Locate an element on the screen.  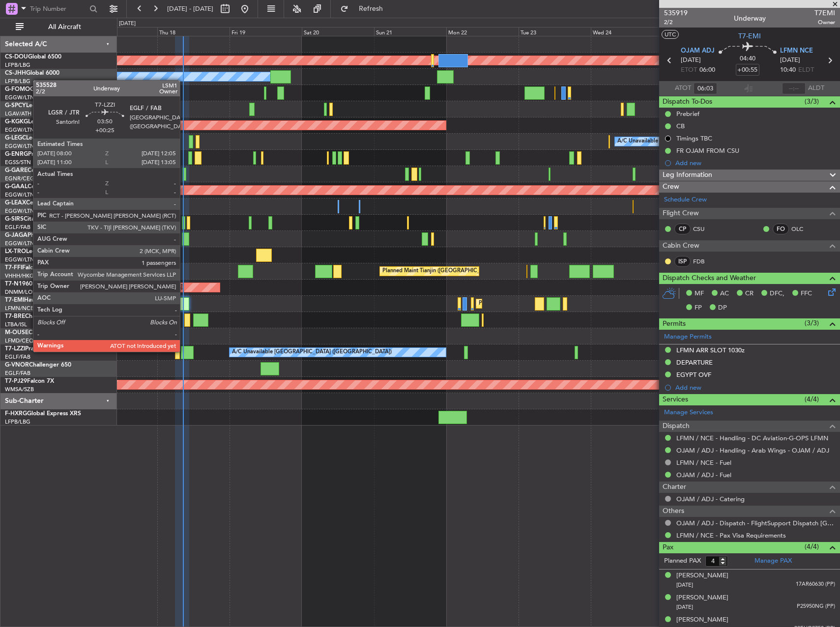
span: CS-DOU is located at coordinates (16, 57).